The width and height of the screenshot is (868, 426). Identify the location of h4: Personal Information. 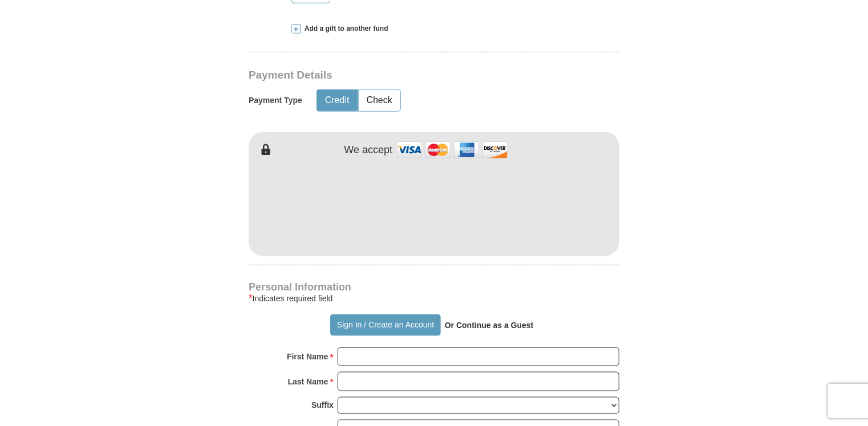
(434, 287).